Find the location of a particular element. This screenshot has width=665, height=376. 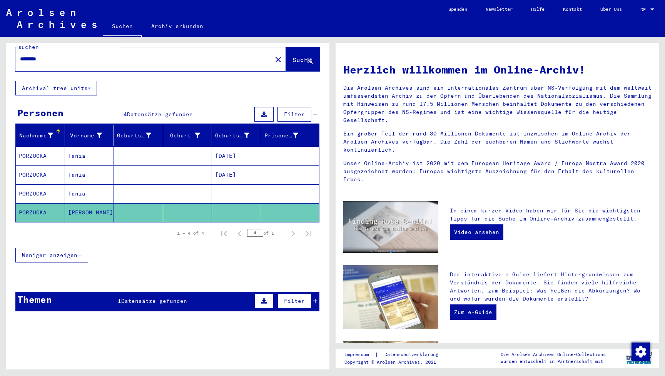

a: Video ansehen is located at coordinates (476, 232).